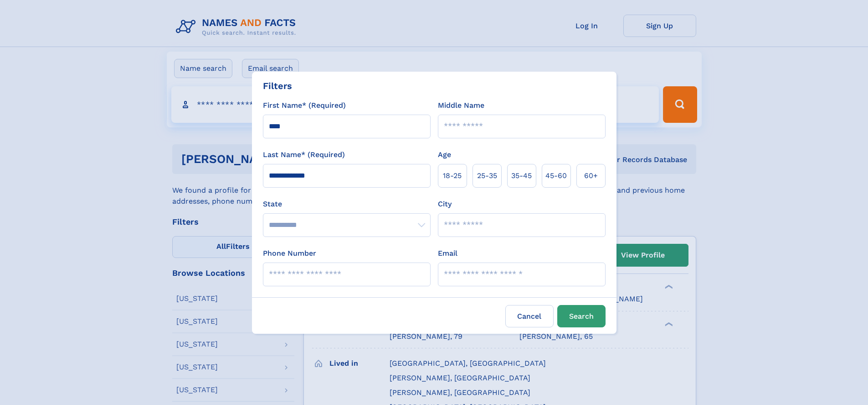 The height and width of the screenshot is (405, 868). What do you see at coordinates (290, 253) in the screenshot?
I see `label: Phone Number` at bounding box center [290, 253].